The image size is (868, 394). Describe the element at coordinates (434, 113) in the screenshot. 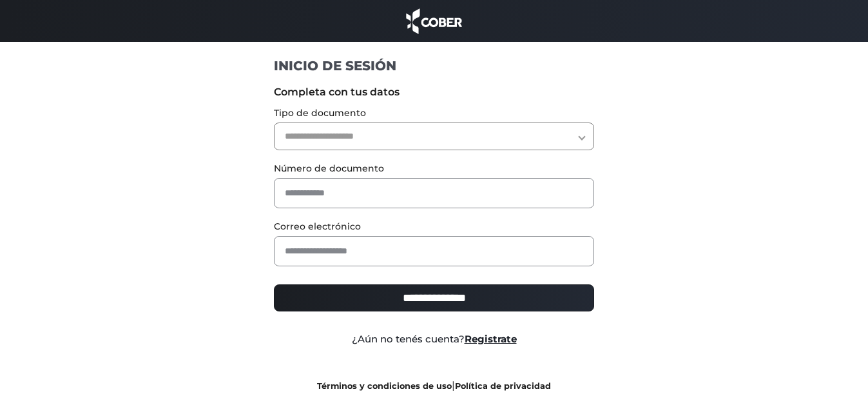

I see `label: Tipo de documento` at that location.